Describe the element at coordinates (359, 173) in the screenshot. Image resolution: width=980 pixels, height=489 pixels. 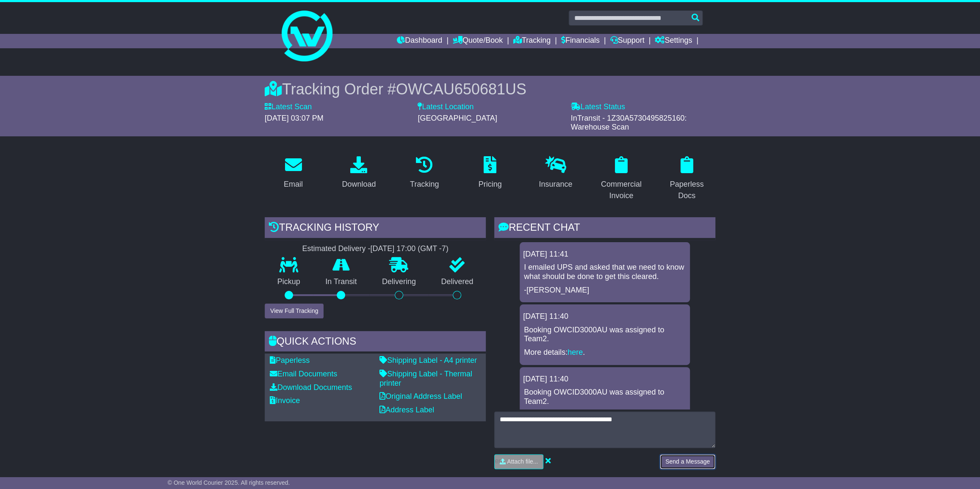
I see `a: Download` at that location.